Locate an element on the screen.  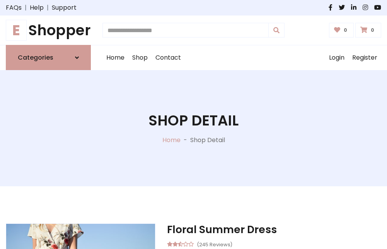
h1: Shopper is located at coordinates (48, 30).